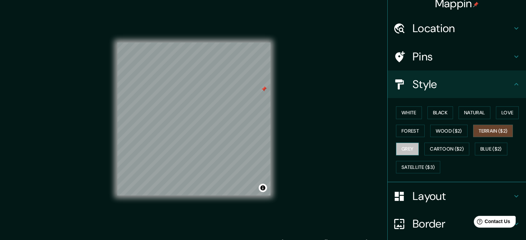  What do you see at coordinates (457, 224) in the screenshot?
I see `div: Border` at bounding box center [457, 224].